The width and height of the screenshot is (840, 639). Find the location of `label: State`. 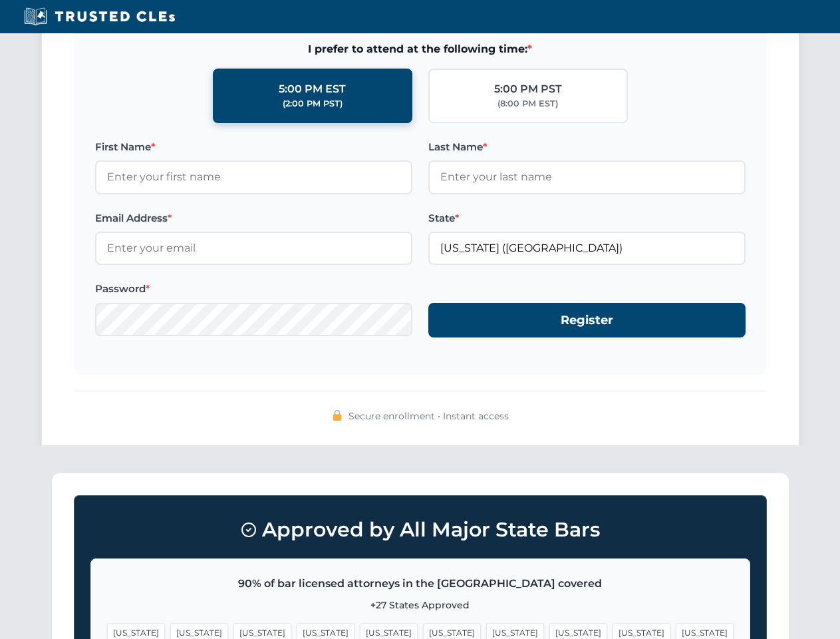

label: State is located at coordinates (587, 218).